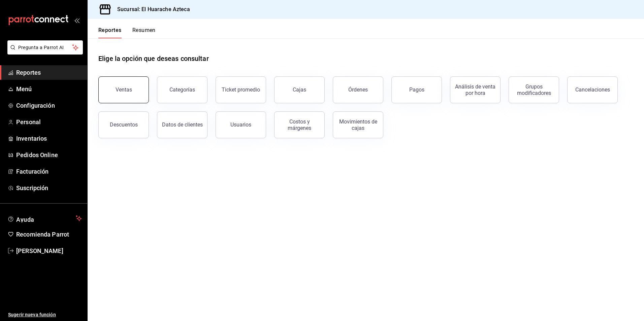 This screenshot has width=644, height=321. Describe the element at coordinates (416, 90) in the screenshot. I see `button: Pagos` at that location.